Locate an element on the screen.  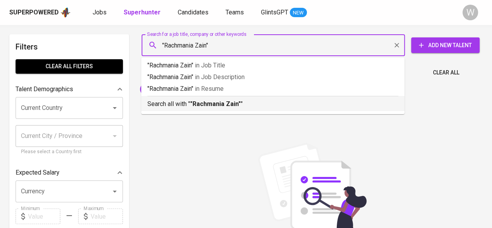
a: Jobs is located at coordinates (100, 12).